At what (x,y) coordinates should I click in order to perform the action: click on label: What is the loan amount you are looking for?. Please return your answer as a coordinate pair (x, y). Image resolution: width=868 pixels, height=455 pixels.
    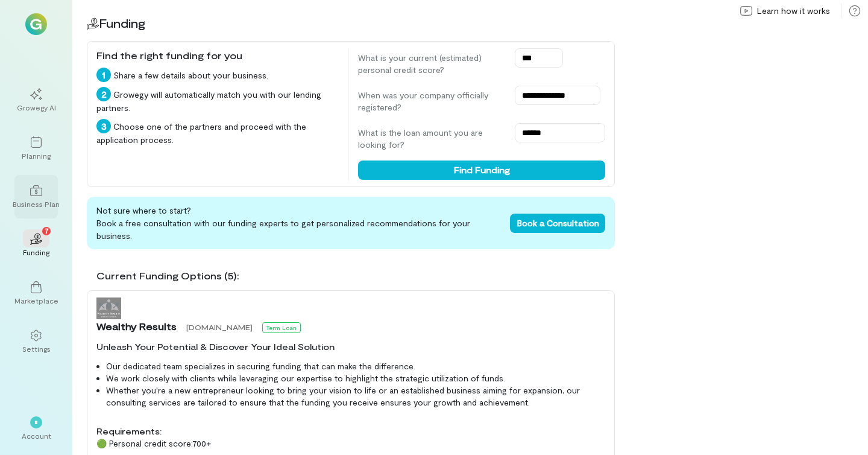
    Looking at the image, I should click on (431, 139).